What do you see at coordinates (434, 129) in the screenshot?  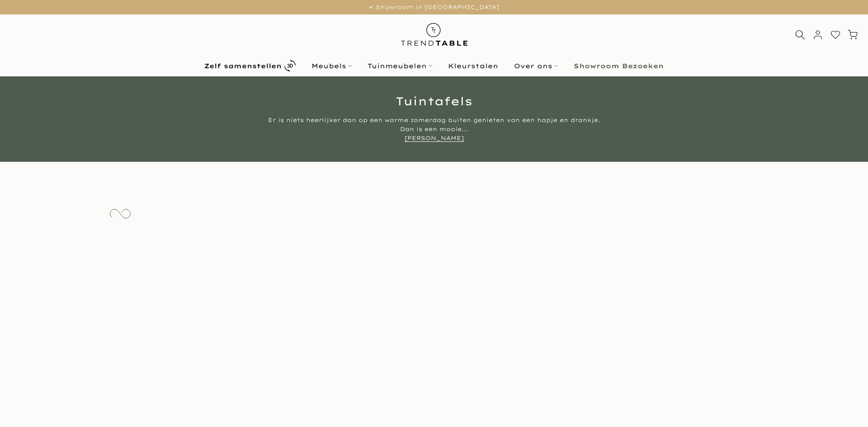 I see `div: Er is niets heerlijker dan op een warme zomerdag buiten genieten van een hapje en drankje. Dan is...` at bounding box center [434, 129].